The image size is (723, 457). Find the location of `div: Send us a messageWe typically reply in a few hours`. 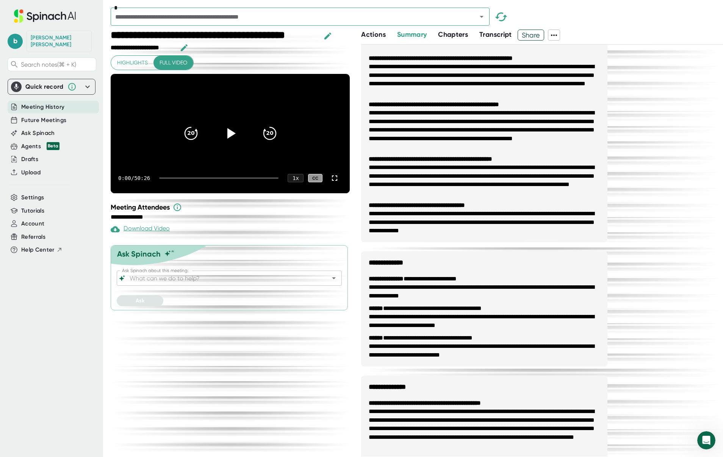

div: Send us a messageWe typically reply in a few hours is located at coordinates (76, 160).